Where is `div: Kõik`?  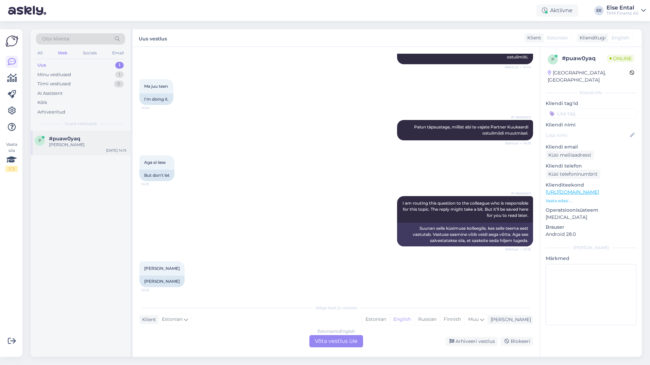 div: Kõik is located at coordinates (42, 103).